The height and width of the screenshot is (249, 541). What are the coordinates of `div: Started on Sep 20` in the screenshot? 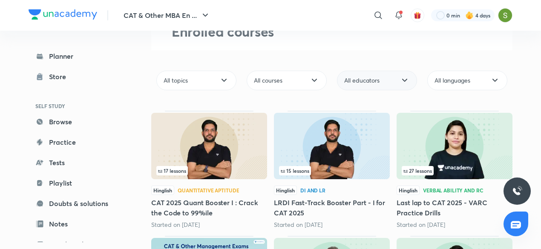 It's located at (454, 225).